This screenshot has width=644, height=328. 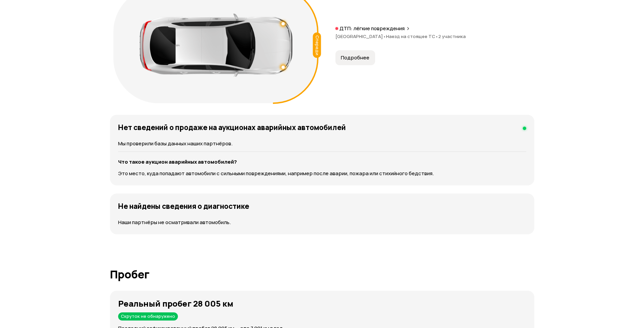 What do you see at coordinates (372, 29) in the screenshot?
I see `p: ДТП: лёгкие повреждения` at bounding box center [372, 29].